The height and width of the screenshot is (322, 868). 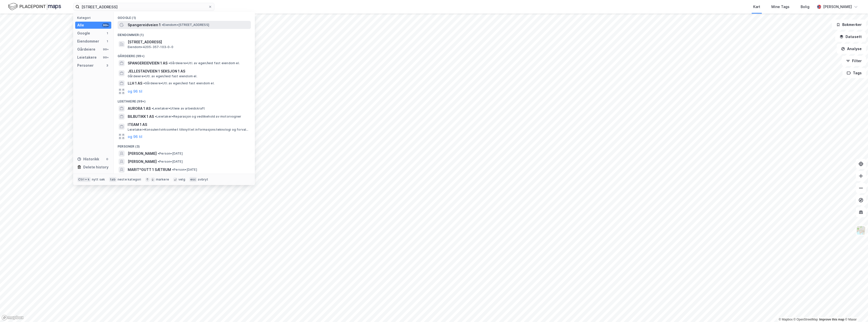 I want to click on div: Ctrl + k, so click(x=84, y=180).